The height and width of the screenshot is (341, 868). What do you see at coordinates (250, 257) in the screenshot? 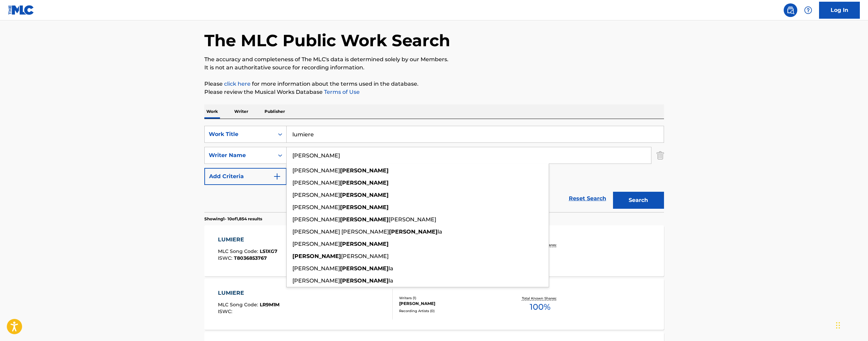
I see `span: T8036853767` at bounding box center [250, 257].